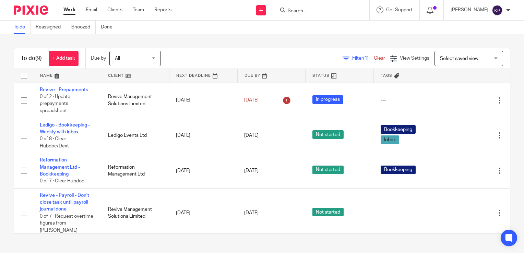  Describe the element at coordinates (379, 58) in the screenshot. I see `a: Clear` at that location.